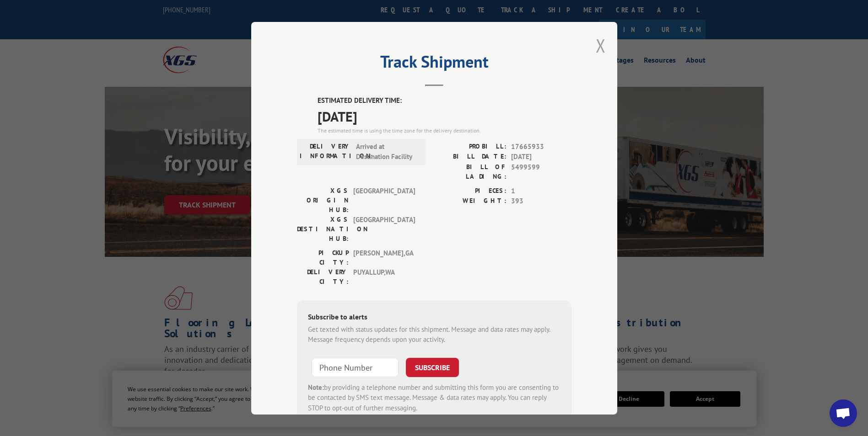  What do you see at coordinates (322, 229) in the screenshot?
I see `label: XGS DESTINATION HUB:` at bounding box center [322, 229].